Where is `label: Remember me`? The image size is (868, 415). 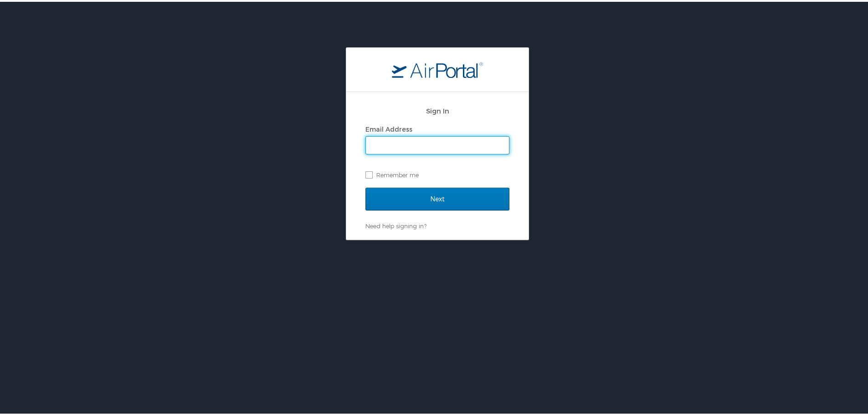
label: Remember me is located at coordinates (437, 173).